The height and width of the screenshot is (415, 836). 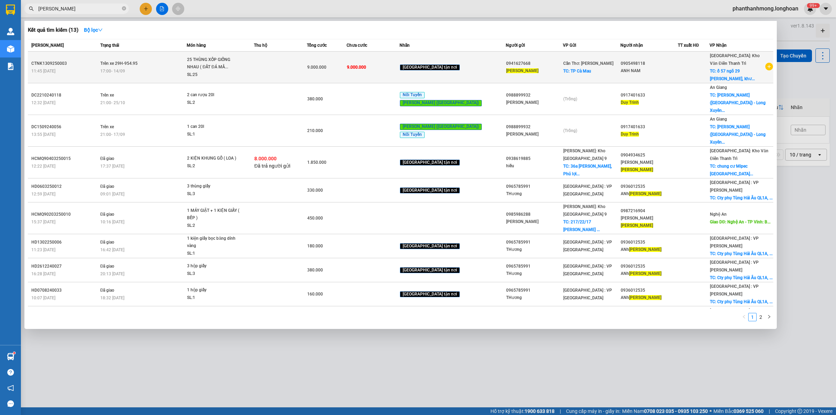 I want to click on span: Tổng cước, so click(x=317, y=45).